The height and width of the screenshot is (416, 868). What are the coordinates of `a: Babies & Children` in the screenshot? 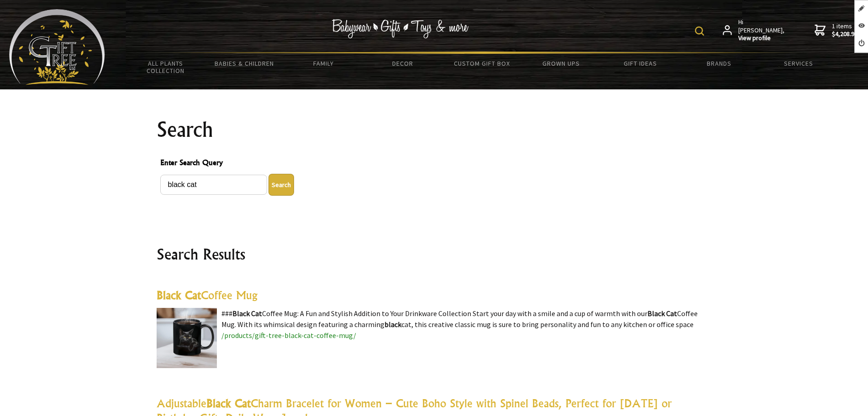 It's located at (245, 63).